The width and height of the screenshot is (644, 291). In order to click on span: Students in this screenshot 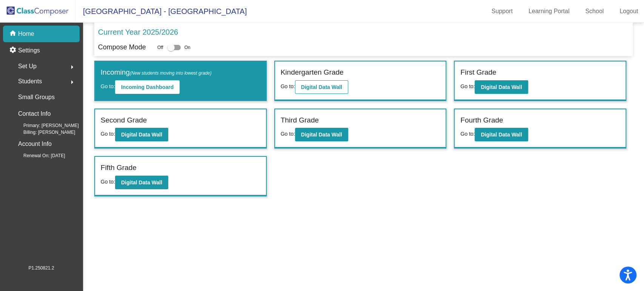, I will do `click(30, 82)`.